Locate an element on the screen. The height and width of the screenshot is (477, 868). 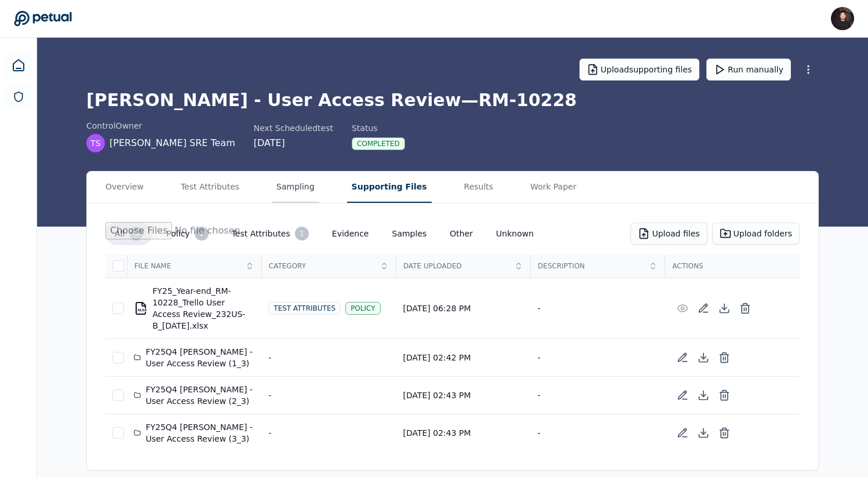
button: Add/Edit Description is located at coordinates (703, 308).